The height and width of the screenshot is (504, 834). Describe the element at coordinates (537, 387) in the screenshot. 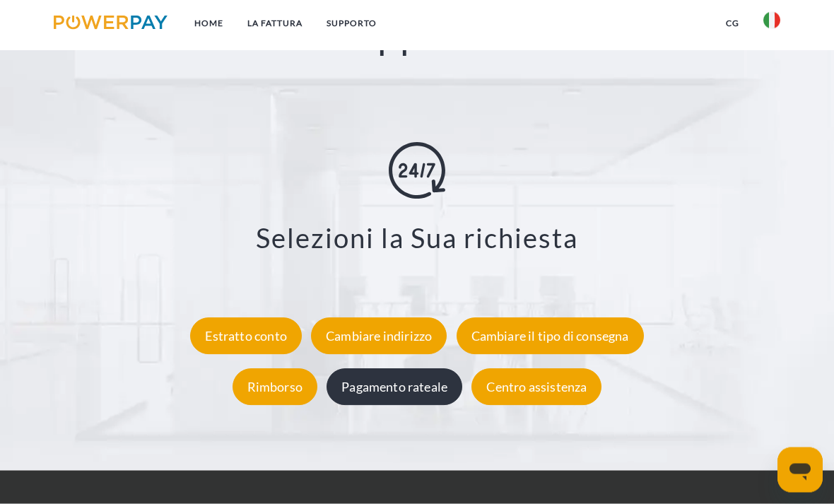

I see `div: Centro assistenza` at that location.